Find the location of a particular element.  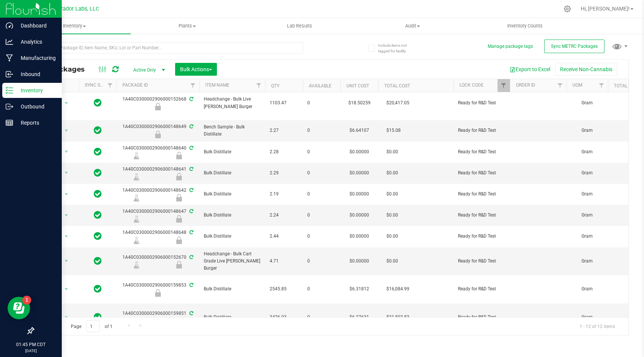

span: 2.28 is located at coordinates (284, 152).